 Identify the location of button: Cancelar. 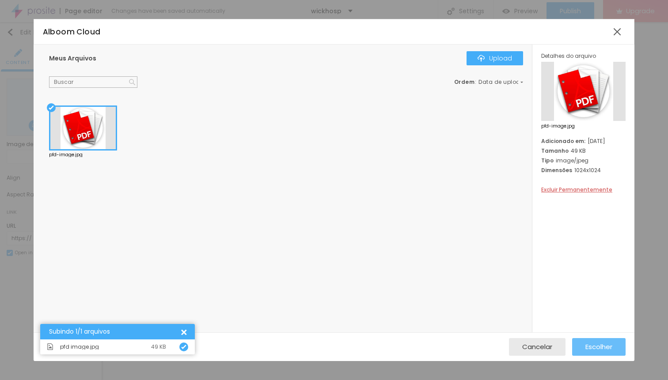
(537, 347).